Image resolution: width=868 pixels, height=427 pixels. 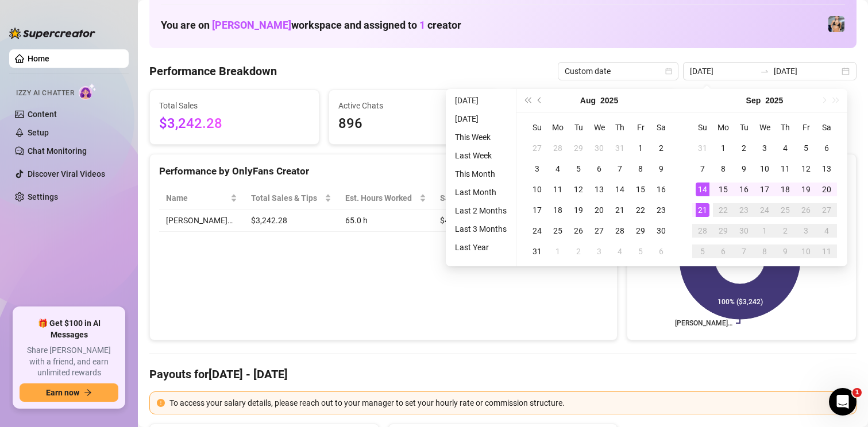 What do you see at coordinates (558, 128) in the screenshot?
I see `th: Mo` at bounding box center [558, 128].